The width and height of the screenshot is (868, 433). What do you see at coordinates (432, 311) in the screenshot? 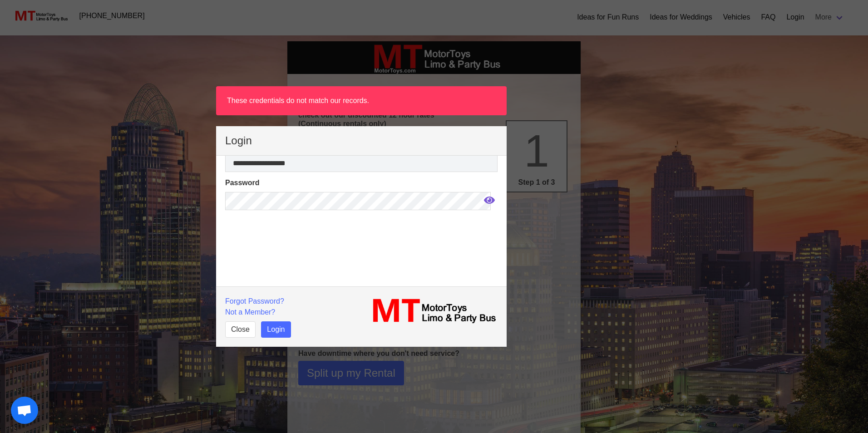
I see `img: MT_logo_name.png` at bounding box center [432, 311].